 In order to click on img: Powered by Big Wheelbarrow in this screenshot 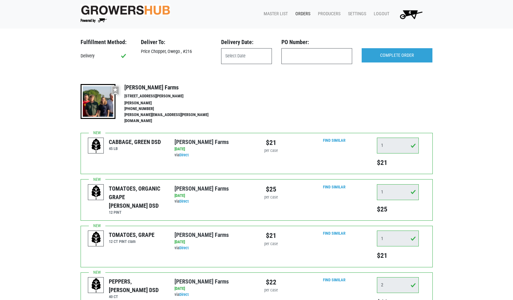, I will do `click(94, 21)`.